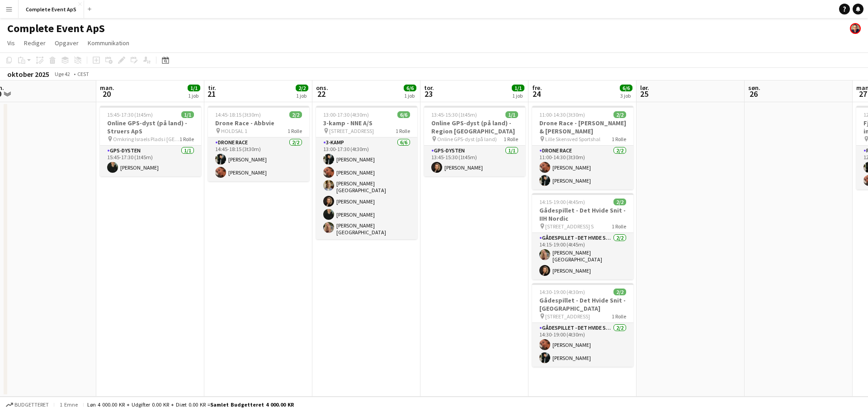  Describe the element at coordinates (35, 43) in the screenshot. I see `a: Rediger` at that location.